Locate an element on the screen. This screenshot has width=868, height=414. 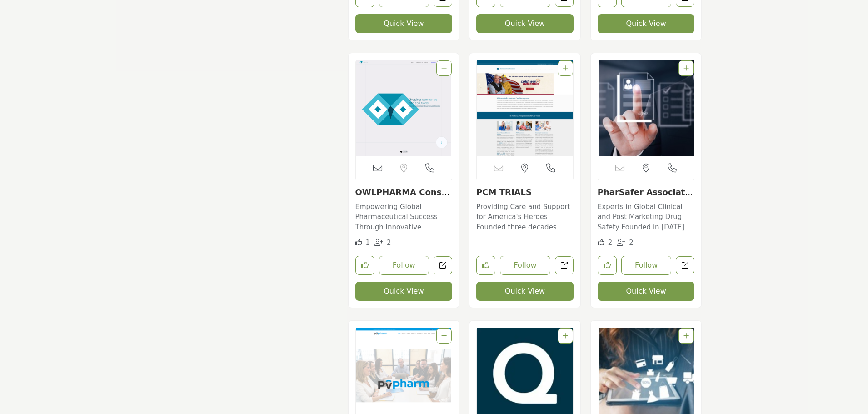
a: Providing Care and Support for America's Heroes Founded three decades ago, this home healthcare c... is located at coordinates (525, 216).